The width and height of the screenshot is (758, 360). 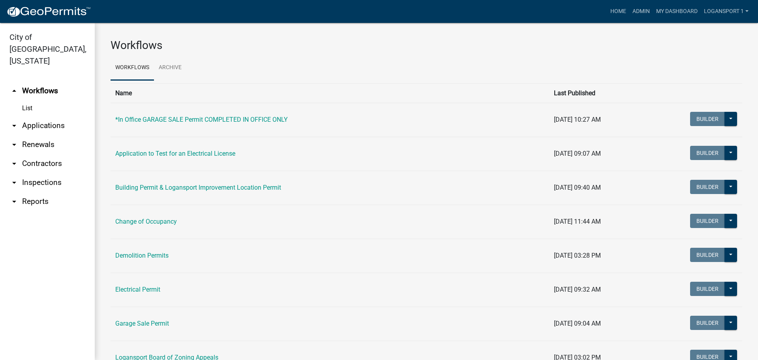 I want to click on h3: Workflows, so click(x=426, y=45).